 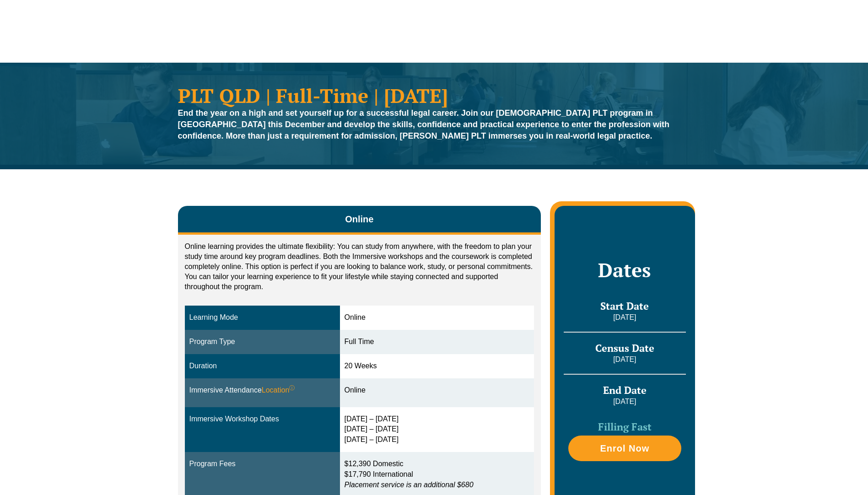 I want to click on span: Start Date, so click(x=625, y=305).